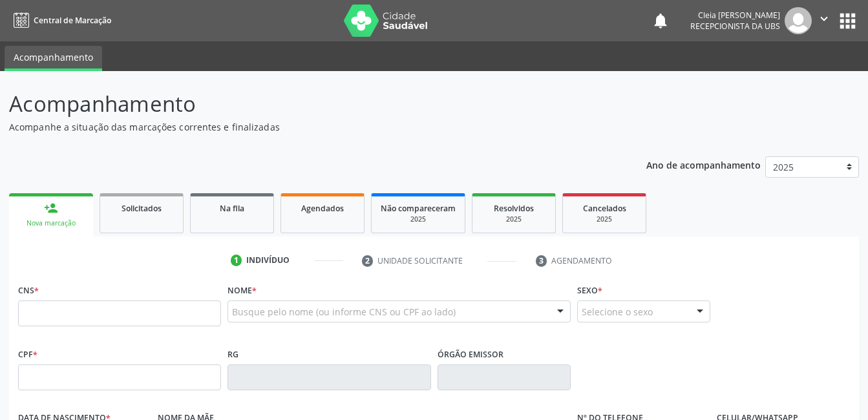  I want to click on span: Central de Marcação, so click(72, 21).